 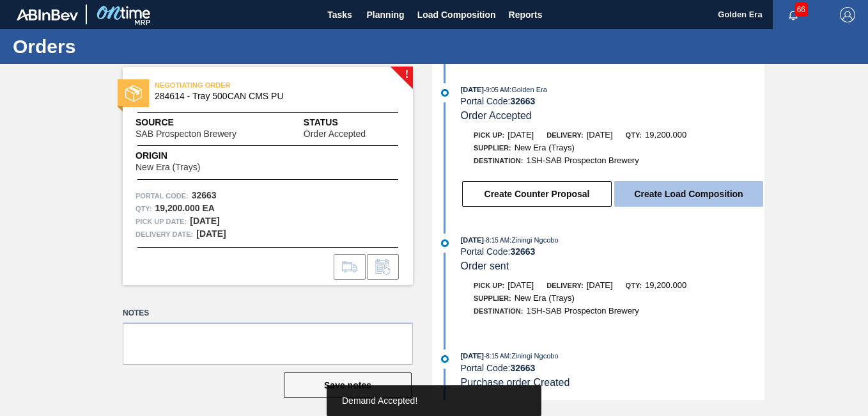 I want to click on span: NEGOTIATING ORDER, so click(x=244, y=85).